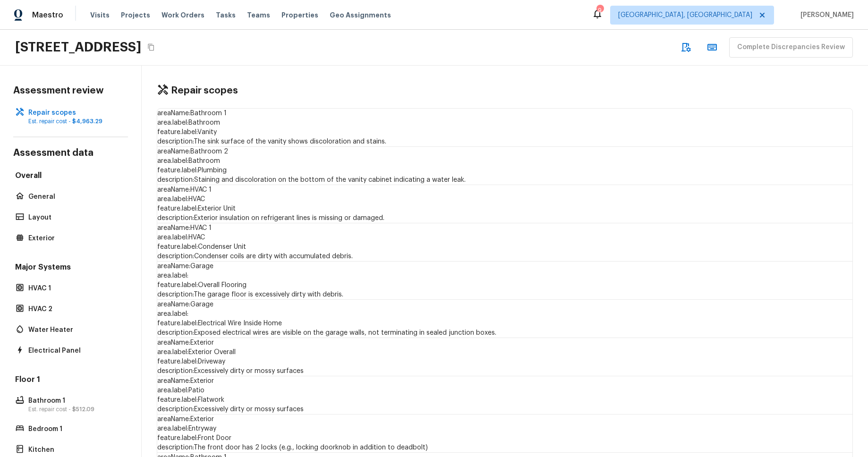 The width and height of the screenshot is (868, 457). Describe the element at coordinates (75, 197) in the screenshot. I see `p: General` at that location.